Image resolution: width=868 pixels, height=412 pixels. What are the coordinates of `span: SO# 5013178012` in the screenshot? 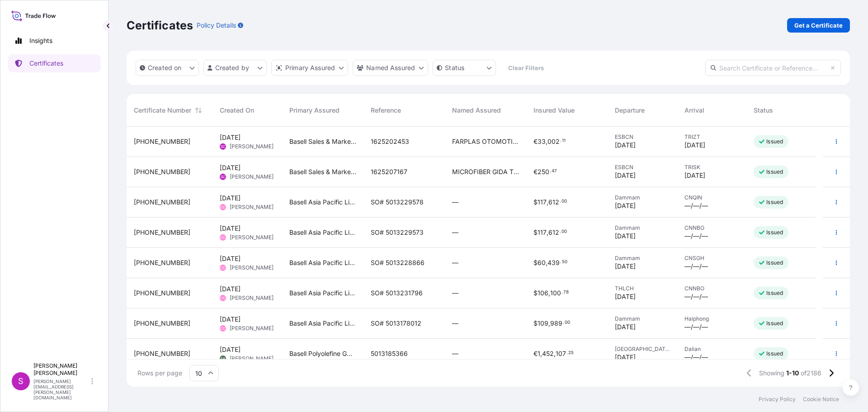 It's located at (396, 323).